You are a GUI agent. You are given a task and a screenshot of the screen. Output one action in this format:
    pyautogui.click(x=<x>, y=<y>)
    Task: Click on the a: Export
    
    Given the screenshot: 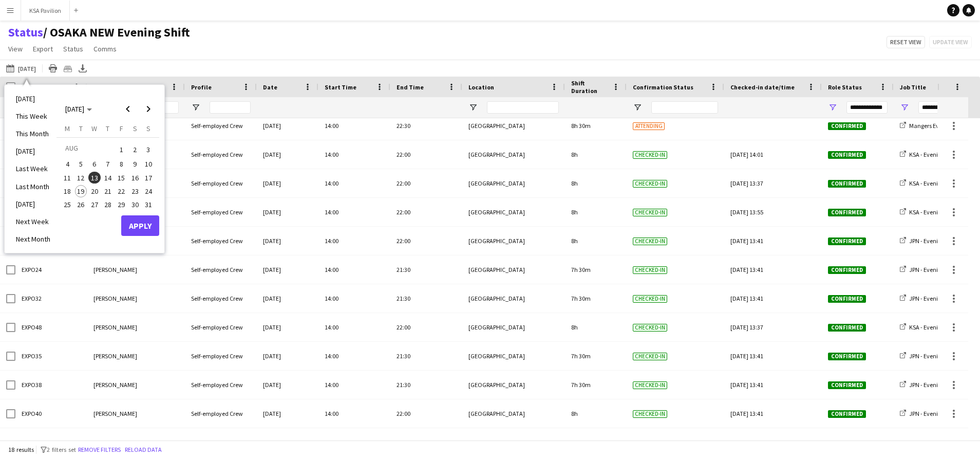 What is the action you would take?
    pyautogui.click(x=43, y=49)
    